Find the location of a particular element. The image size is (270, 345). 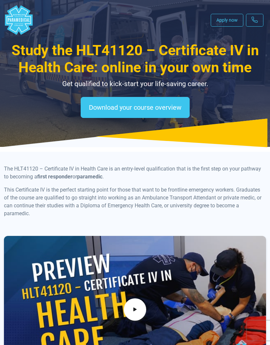

span: The HLT41120 – Certificate IV in Health Care is an entry-level qualification that is the first st... is located at coordinates (132, 173).